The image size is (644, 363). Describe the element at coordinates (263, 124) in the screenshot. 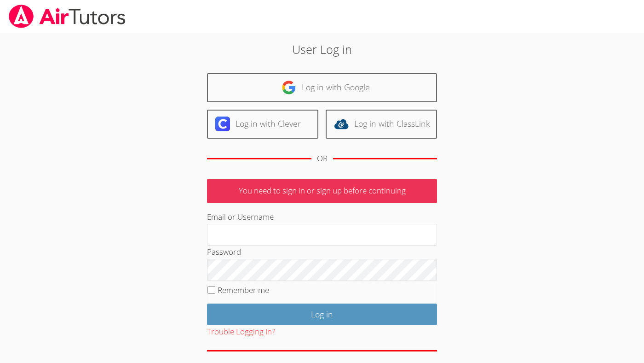

I see `a: Log in with Clever` at that location.